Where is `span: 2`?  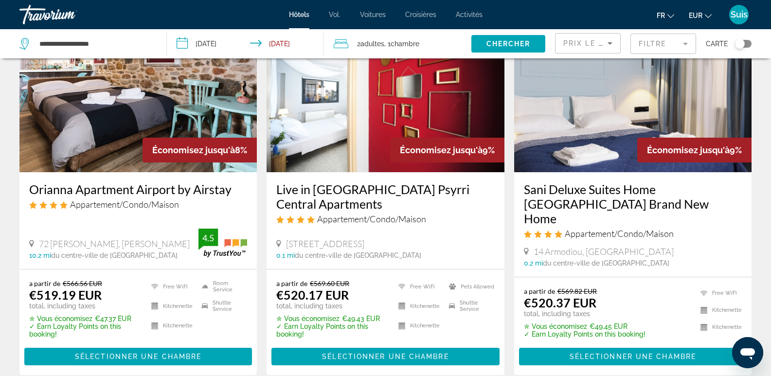
span: 2 is located at coordinates (371, 44).